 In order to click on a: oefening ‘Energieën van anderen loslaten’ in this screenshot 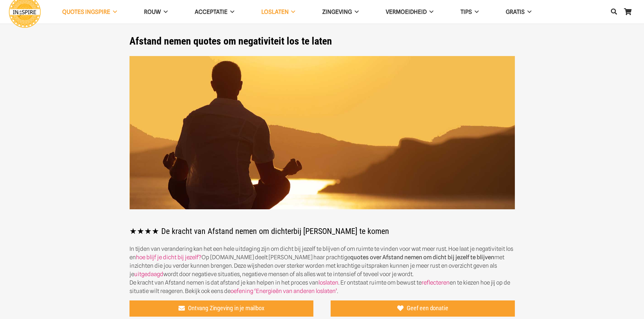, I will do `click(284, 291)`.